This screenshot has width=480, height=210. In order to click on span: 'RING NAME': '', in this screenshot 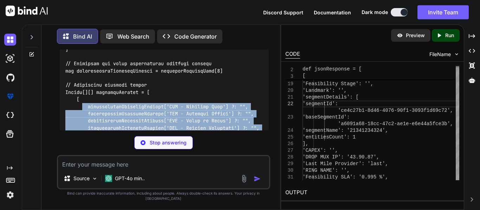, I will do `click(326, 171)`.